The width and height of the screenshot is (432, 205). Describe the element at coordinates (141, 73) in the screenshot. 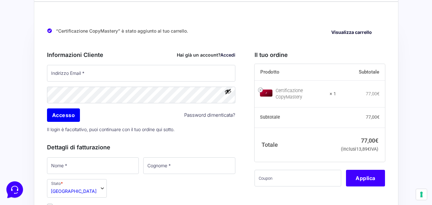

I see `input: Indirizzo Email *` at that location.